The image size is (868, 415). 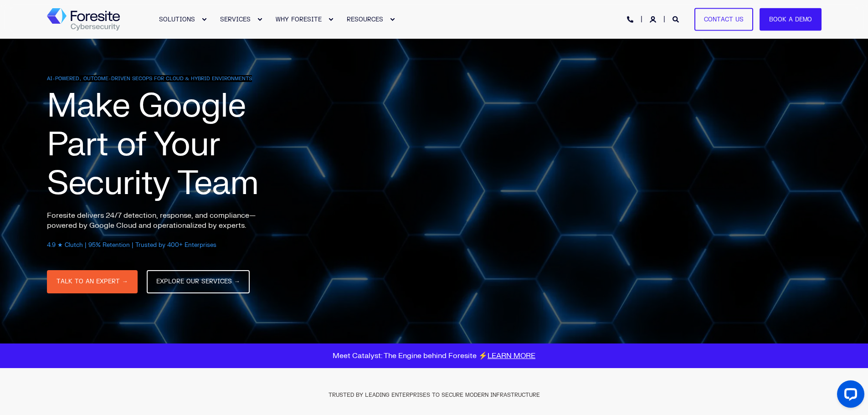 What do you see at coordinates (434, 395) in the screenshot?
I see `span: TRUSTED BY LEADING ENTERPRISES TO SECURE MODERN INFRASTRUCTURE` at bounding box center [434, 395].